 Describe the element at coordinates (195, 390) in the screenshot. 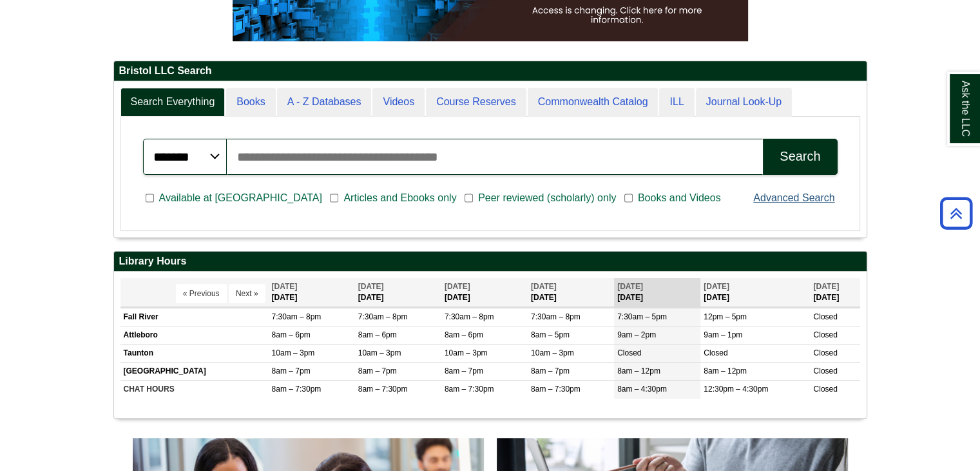

I see `td: CHAT HOURS` at that location.